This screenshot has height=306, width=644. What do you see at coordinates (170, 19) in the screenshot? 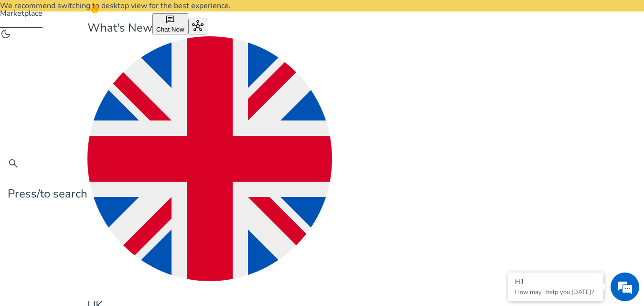
I see `span: chat` at bounding box center [170, 19].